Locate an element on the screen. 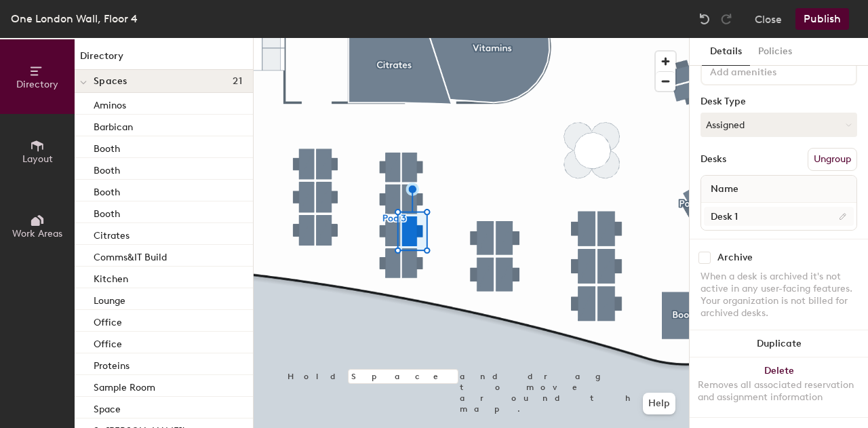  span: Spaces is located at coordinates (110, 81).